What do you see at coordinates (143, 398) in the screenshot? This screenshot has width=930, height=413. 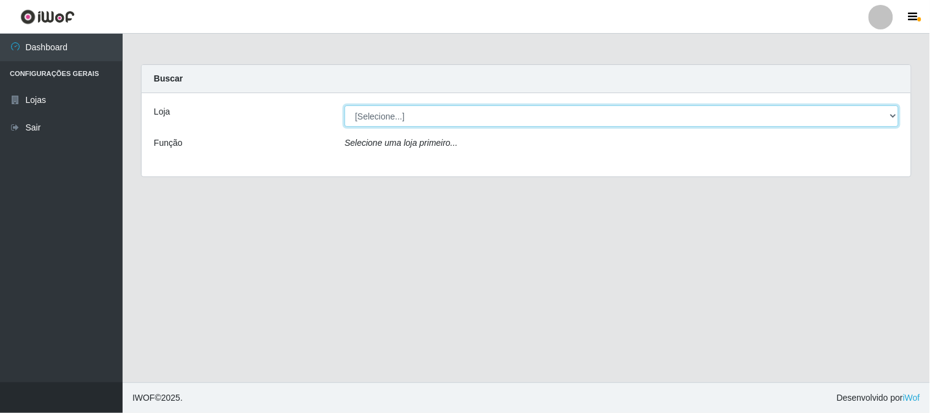 I see `span: IWOF` at bounding box center [143, 398].